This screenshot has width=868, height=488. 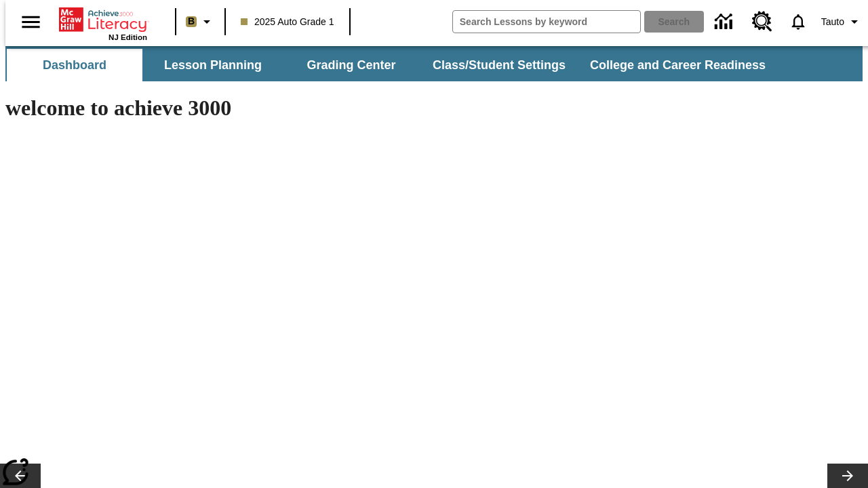 What do you see at coordinates (127, 37) in the screenshot?
I see `span: NJ Edition` at bounding box center [127, 37].